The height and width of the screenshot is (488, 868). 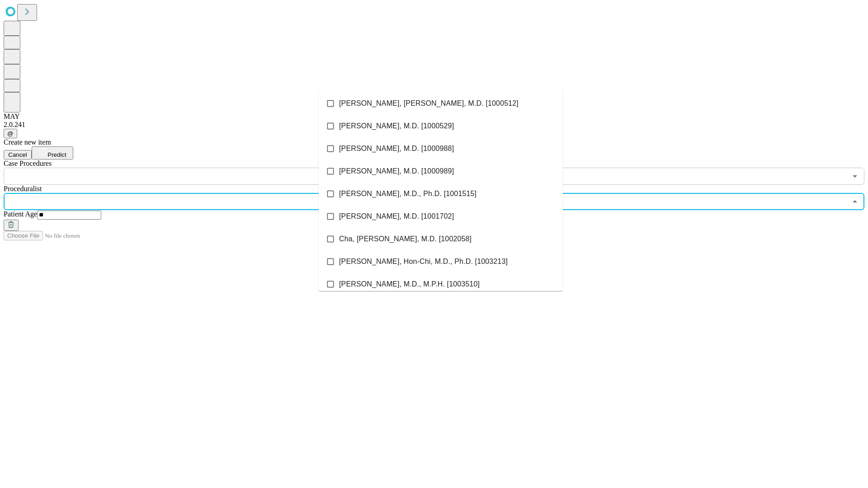 What do you see at coordinates (434, 125) in the screenshot?
I see `div: 2.0.241` at bounding box center [434, 125].